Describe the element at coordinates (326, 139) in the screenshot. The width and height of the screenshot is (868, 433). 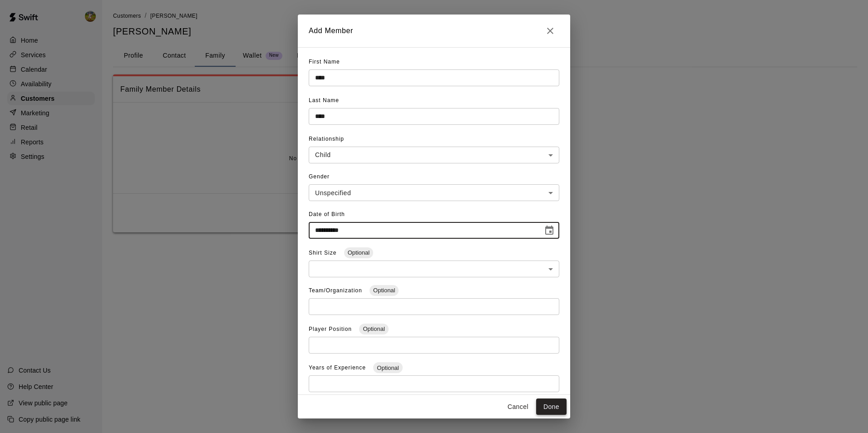
I see `span: Relationship` at that location.